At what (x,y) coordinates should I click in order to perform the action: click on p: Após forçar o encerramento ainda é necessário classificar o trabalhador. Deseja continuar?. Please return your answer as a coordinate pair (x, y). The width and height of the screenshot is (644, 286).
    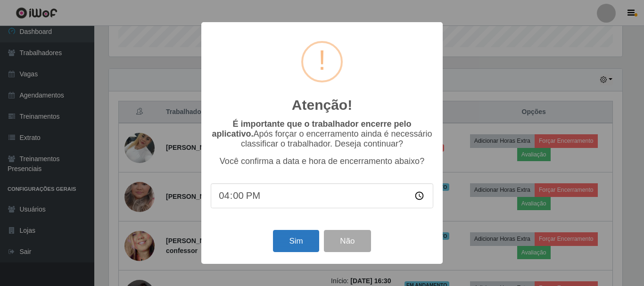
    Looking at the image, I should click on (322, 134).